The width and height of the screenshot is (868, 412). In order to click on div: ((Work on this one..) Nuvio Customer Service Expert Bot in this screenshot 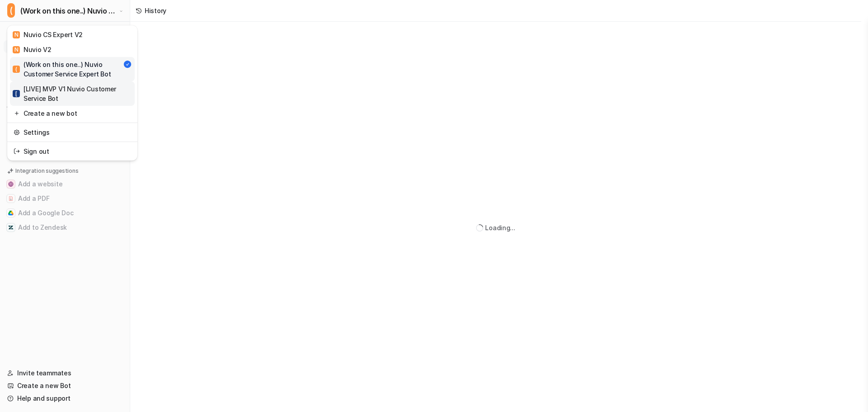, I will do `click(72, 93)`.